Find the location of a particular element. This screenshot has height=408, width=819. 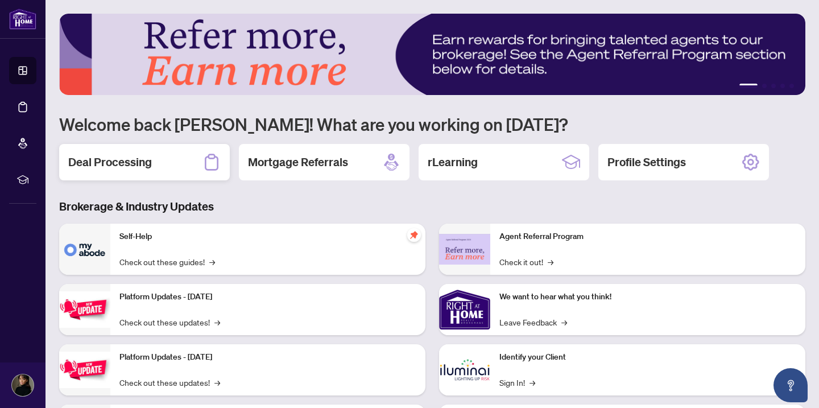

img: Slide 0 is located at coordinates (432, 54).